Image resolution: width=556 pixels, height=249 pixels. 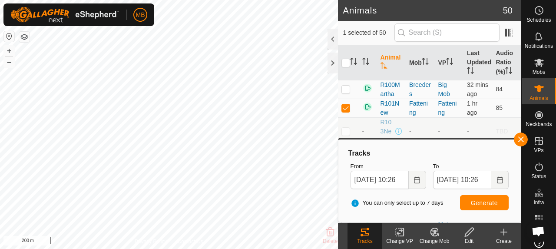 I want to click on a: Fattening, so click(x=447, y=108).